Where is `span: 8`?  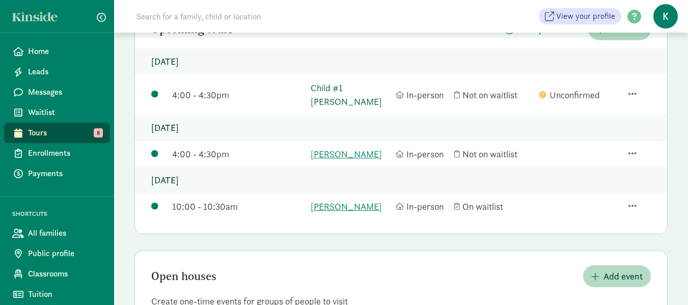 span: 8 is located at coordinates (98, 133).